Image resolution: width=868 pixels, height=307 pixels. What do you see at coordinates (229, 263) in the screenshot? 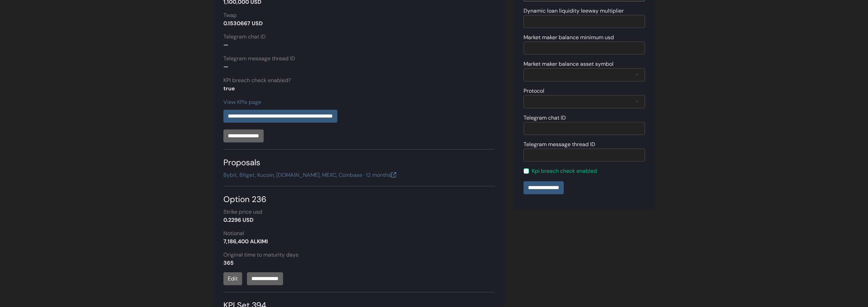
I see `strong: 365` at bounding box center [229, 263].